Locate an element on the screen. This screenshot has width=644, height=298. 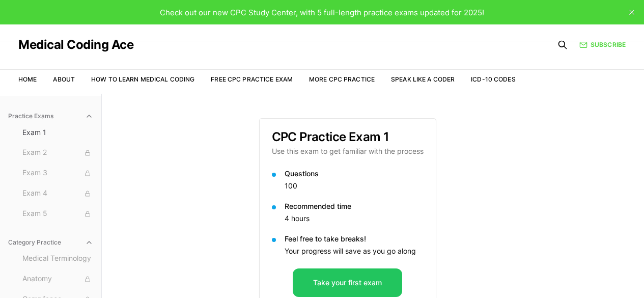
span: Exam 2 is located at coordinates (57, 153).